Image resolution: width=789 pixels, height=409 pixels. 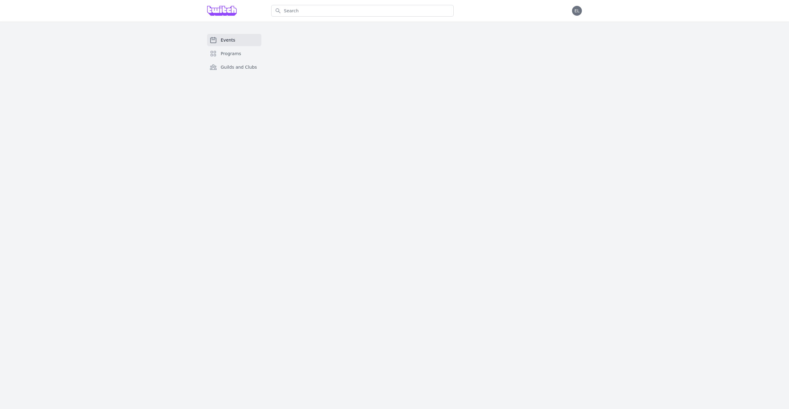 What do you see at coordinates (234, 59) in the screenshot?
I see `nav: Sidebar` at bounding box center [234, 59].